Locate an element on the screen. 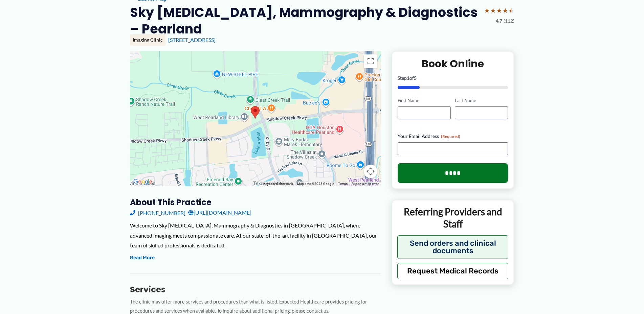 The image size is (644, 314). button: Keyboard shortcuts is located at coordinates (278, 184).